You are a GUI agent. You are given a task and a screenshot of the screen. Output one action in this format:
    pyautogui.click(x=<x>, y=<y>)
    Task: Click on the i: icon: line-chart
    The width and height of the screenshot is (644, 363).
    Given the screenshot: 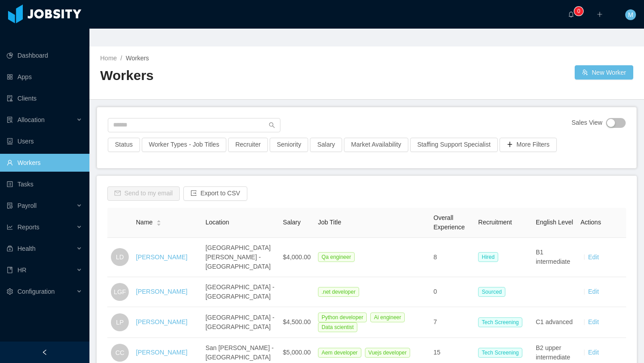 What is the action you would take?
    pyautogui.click(x=10, y=227)
    